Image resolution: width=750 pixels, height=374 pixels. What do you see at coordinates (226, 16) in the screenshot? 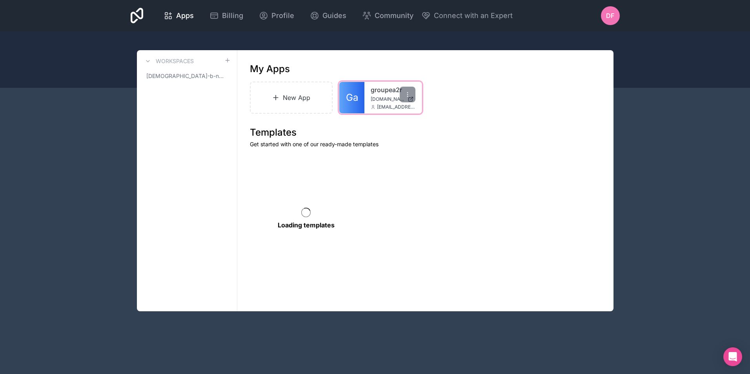
I see `a: Billing` at bounding box center [226, 16].